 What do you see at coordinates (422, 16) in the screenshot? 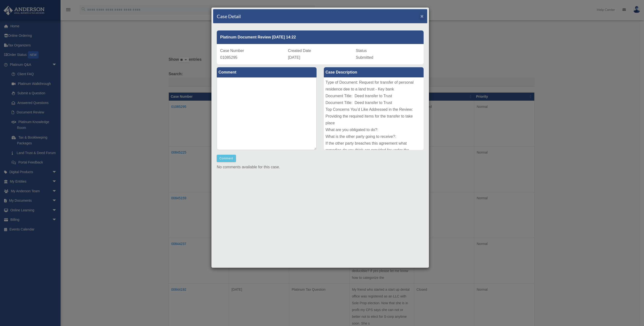
I see `button: Close` at bounding box center [422, 16].